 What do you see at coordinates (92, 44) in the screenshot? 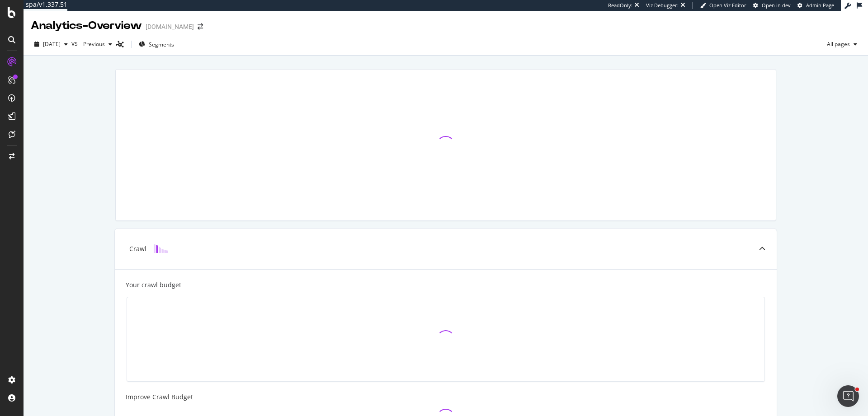
I see `span: Previous` at bounding box center [92, 44].